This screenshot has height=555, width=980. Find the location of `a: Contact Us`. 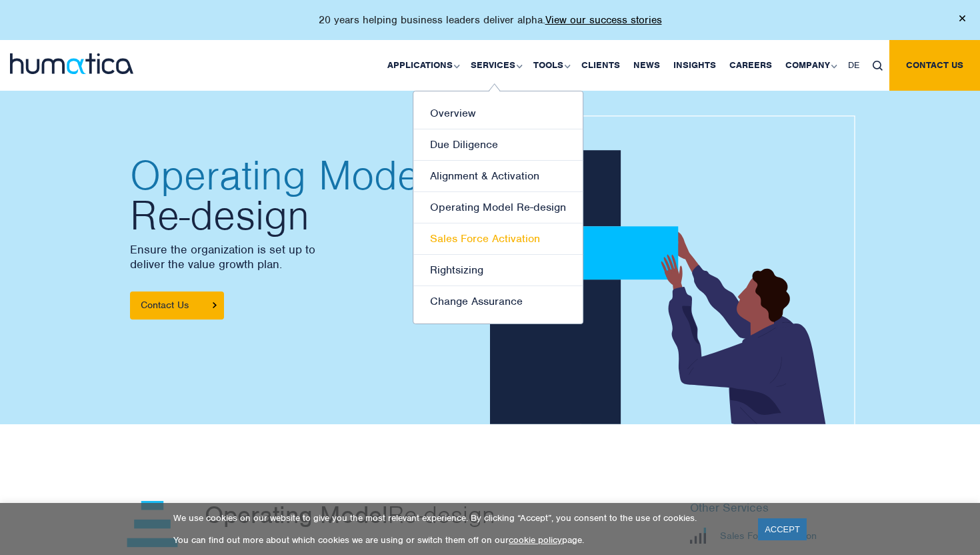

a: Contact Us is located at coordinates (177, 305).